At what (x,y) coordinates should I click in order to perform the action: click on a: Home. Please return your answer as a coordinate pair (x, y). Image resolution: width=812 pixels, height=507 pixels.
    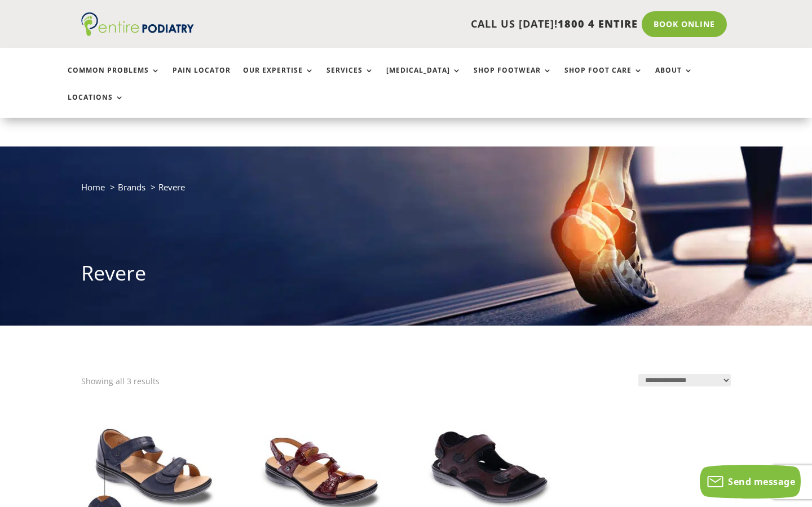
    Looking at the image, I should click on (93, 187).